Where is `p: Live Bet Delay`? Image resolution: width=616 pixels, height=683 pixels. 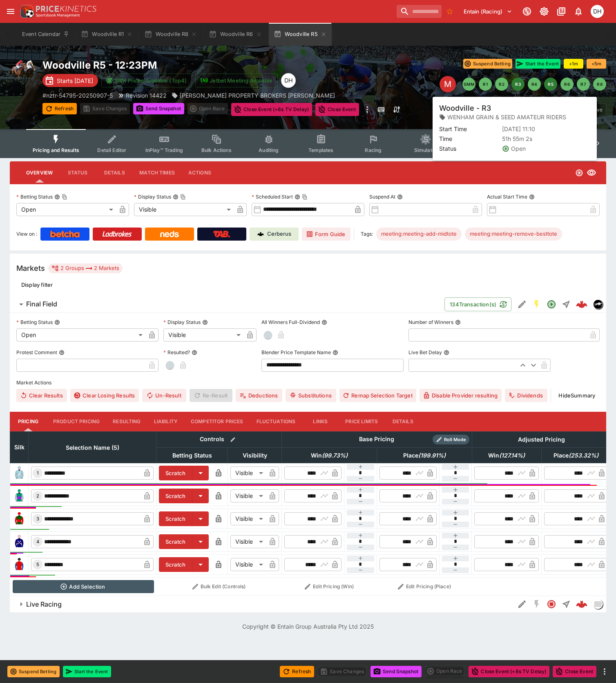 p: Live Bet Delay is located at coordinates (425, 352).